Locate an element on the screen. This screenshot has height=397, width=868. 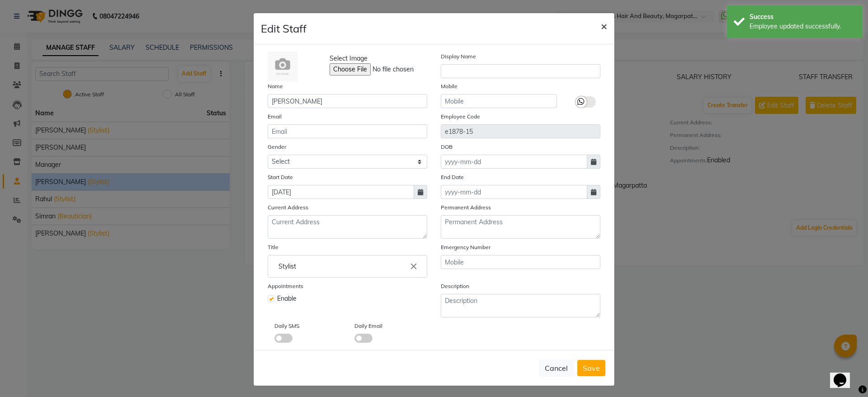
img: Cinque Terre is located at coordinates (282, 66).